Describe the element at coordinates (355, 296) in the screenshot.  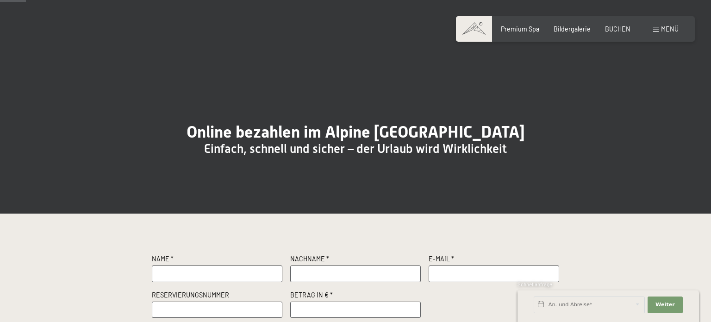
I see `label: Betrag in € *` at that location.